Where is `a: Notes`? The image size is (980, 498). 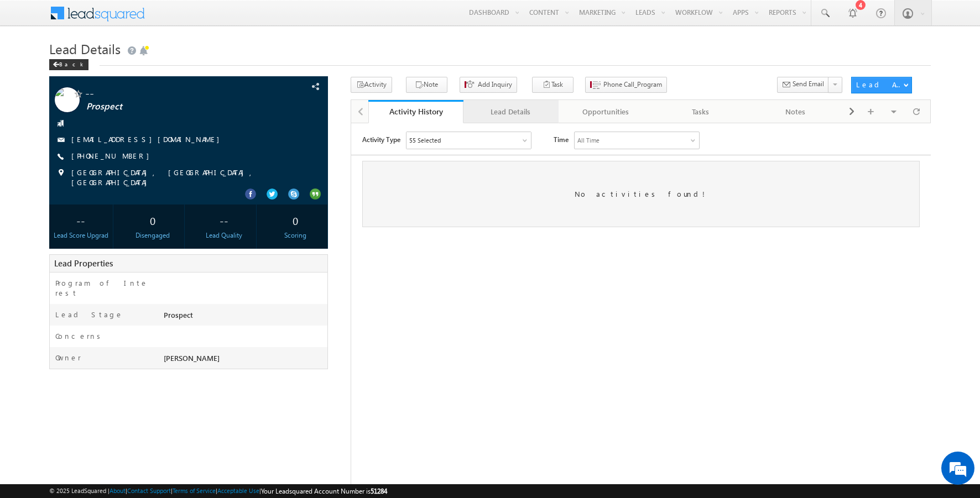 a: Notes is located at coordinates (796, 112).